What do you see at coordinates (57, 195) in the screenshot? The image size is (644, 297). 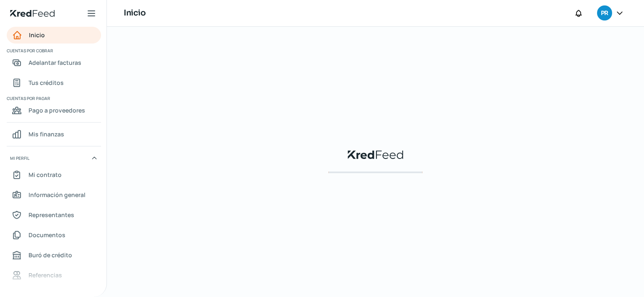 I see `span: Información general` at bounding box center [57, 195].